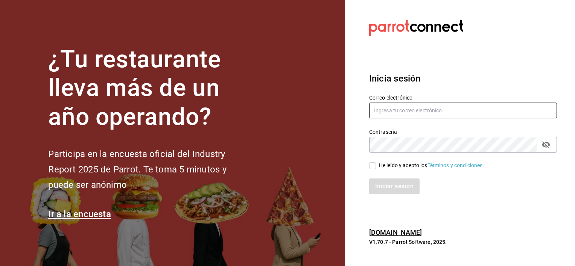 This screenshot has height=266, width=575. Describe the element at coordinates (463, 111) in the screenshot. I see `input: Ingresa tu correo electrónico` at that location.